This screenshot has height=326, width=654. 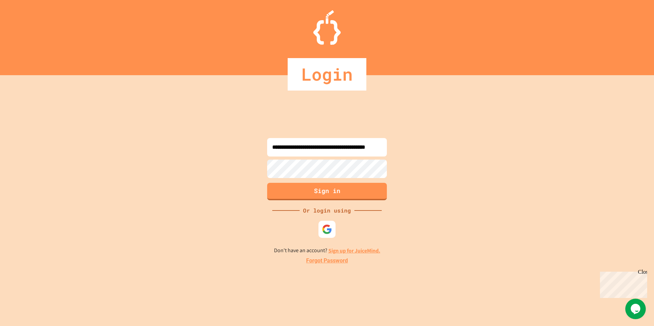 I want to click on button: Sign in, so click(x=327, y=191).